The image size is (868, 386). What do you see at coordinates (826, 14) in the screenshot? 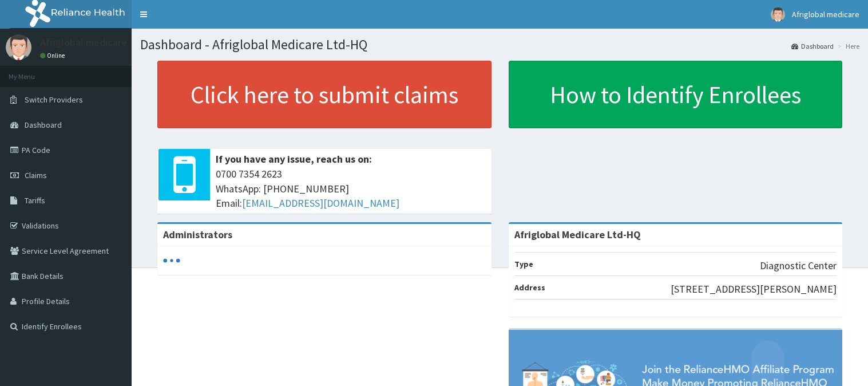
I see `span: Afriglobal medicare` at bounding box center [826, 14].